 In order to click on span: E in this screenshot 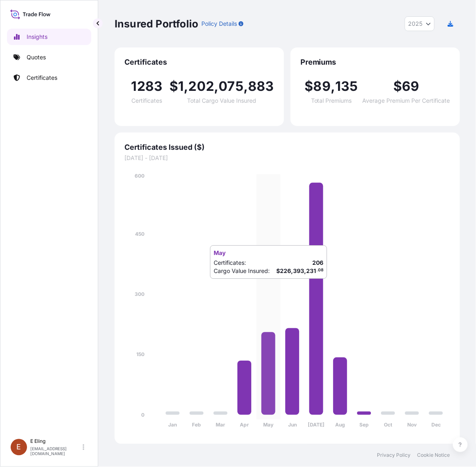, I will do `click(19, 448)`.